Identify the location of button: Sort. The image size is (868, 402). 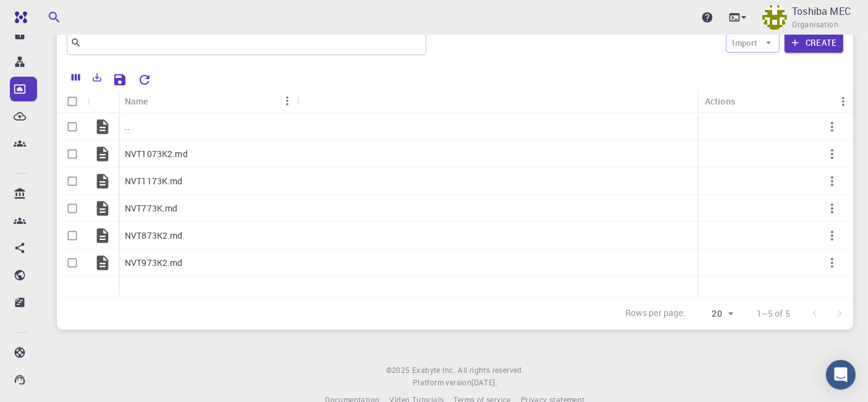
(158, 101).